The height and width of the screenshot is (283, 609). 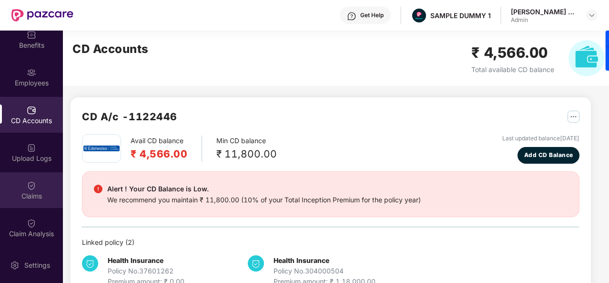 What do you see at coordinates (419, 15) in the screenshot?
I see `img: Pazcare_Alternative_logo-01-01.png` at bounding box center [419, 15].